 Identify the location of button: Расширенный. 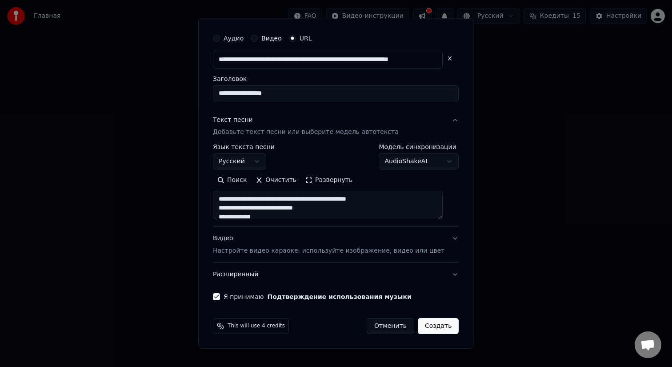
(336, 274).